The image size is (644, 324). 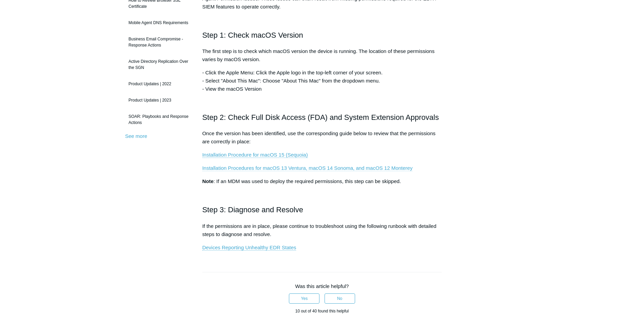 What do you see at coordinates (322, 182) in the screenshot?
I see `p: : If an MDM was used to deploy the required permissions, this step can be skipped.` at bounding box center [322, 182].